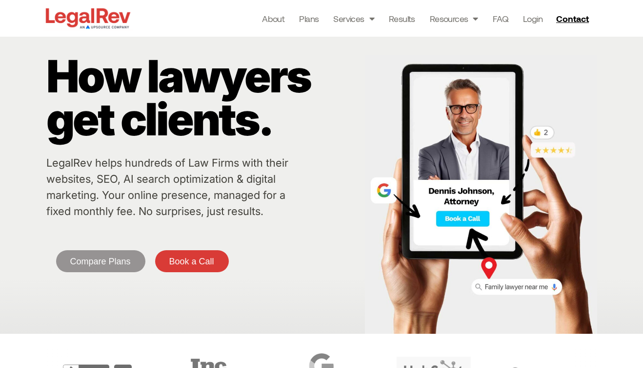 The height and width of the screenshot is (368, 643). I want to click on nav: Menu, so click(402, 19).